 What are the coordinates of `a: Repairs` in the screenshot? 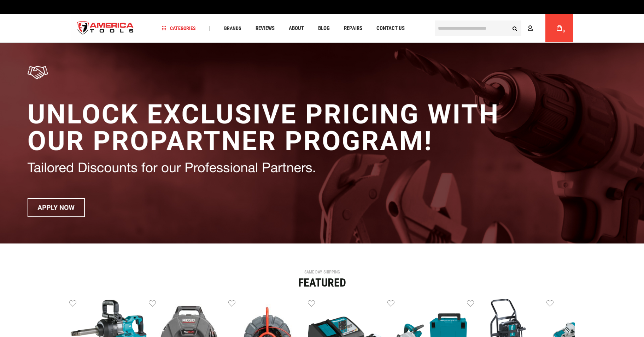 It's located at (353, 28).